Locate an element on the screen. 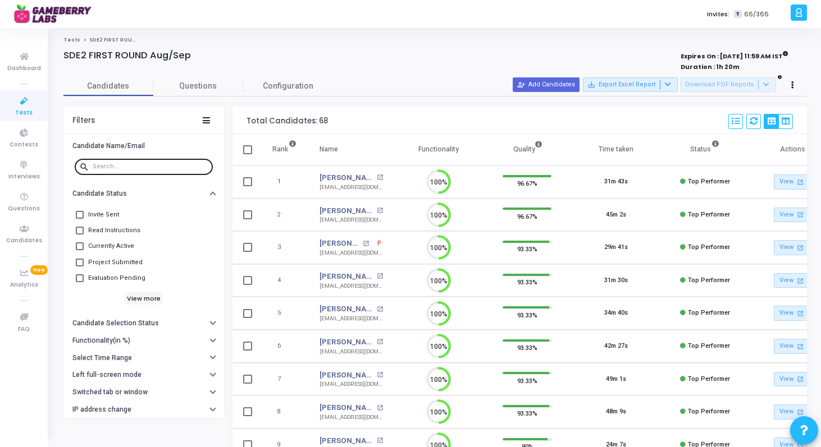 The image size is (821, 447). span: Configuration is located at coordinates (288, 86).